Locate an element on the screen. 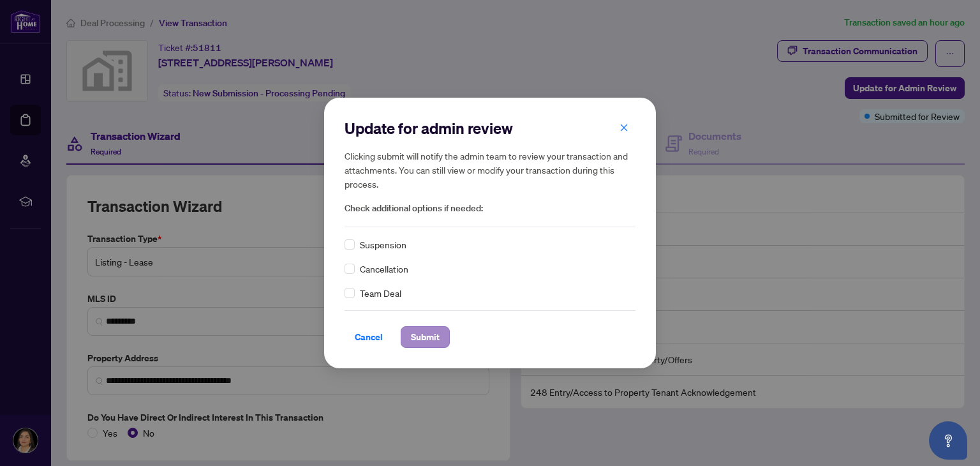 This screenshot has width=980, height=466. span: Cancellation is located at coordinates (384, 269).